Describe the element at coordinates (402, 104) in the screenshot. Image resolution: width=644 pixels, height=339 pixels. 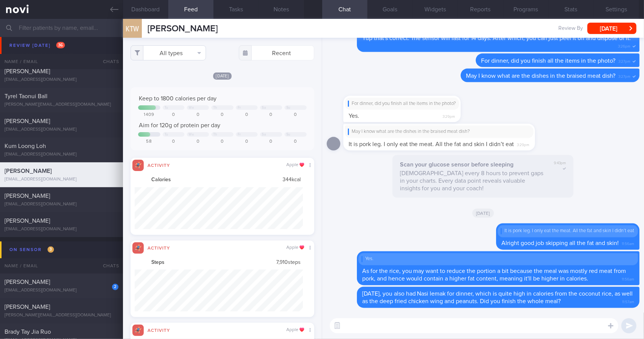
I see `div: For dinner, did you finish all the items in the photo?` at that location.